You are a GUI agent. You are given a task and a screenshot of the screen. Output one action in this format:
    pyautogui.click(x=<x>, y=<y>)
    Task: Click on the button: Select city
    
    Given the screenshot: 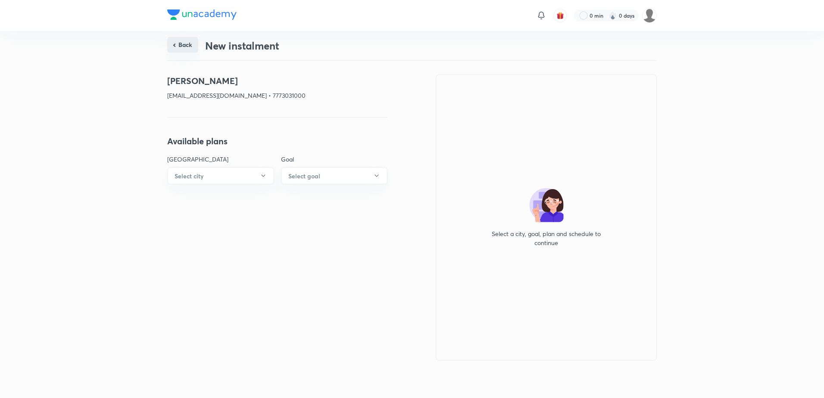 What is the action you would take?
    pyautogui.click(x=221, y=176)
    